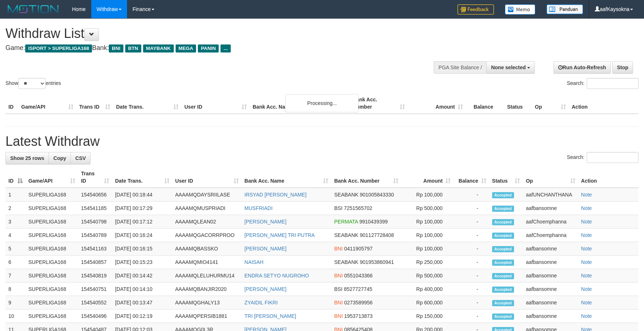  I want to click on td: AAAAMQMUSPRIADI, so click(207, 208).